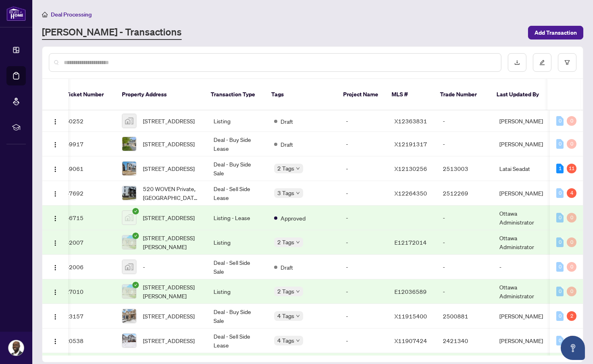 This screenshot has height=364, width=593. Describe the element at coordinates (567, 63) in the screenshot. I see `button: filter` at that location.